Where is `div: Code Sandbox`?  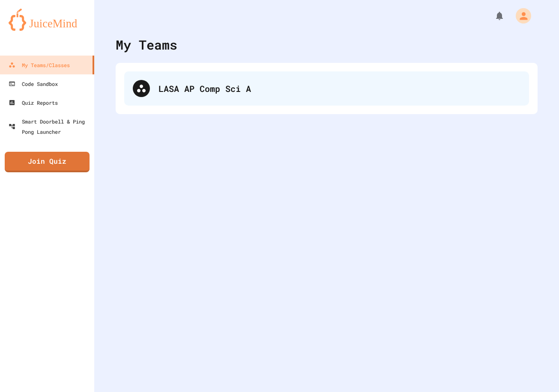
div: Code Sandbox is located at coordinates (33, 84).